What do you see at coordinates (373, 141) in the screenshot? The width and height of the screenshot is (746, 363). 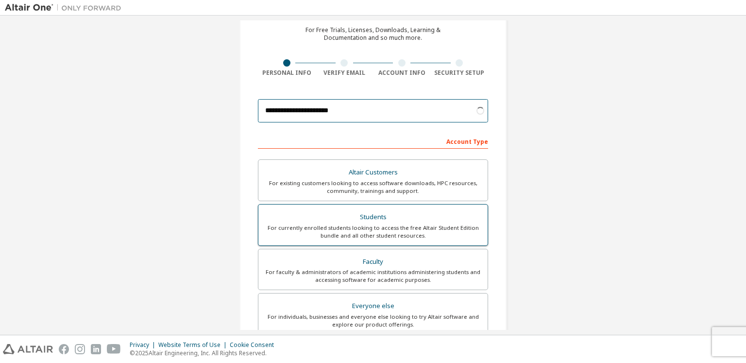 I see `div: Account Type` at bounding box center [373, 141].